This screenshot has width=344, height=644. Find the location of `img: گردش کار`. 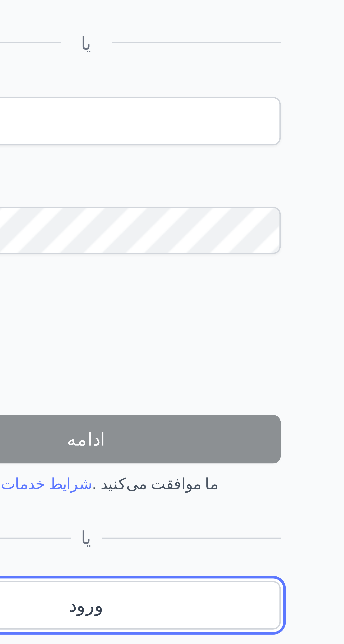

img: گردش کار is located at coordinates (17, 9).